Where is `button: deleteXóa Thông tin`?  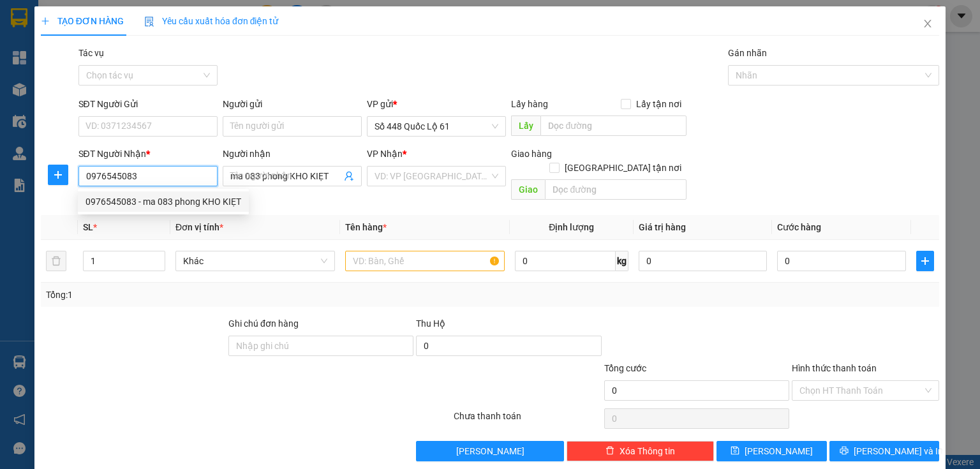 button: deleteXóa Thông tin is located at coordinates (640, 451).